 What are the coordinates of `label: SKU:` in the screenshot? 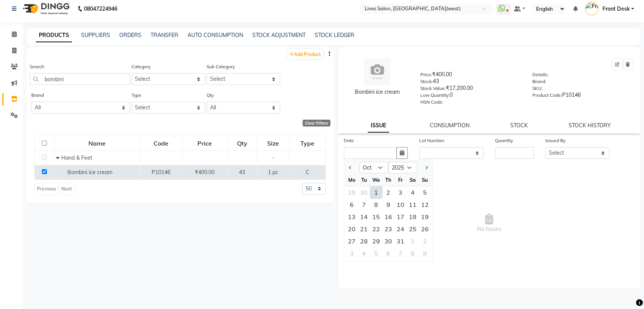 It's located at (537, 89).